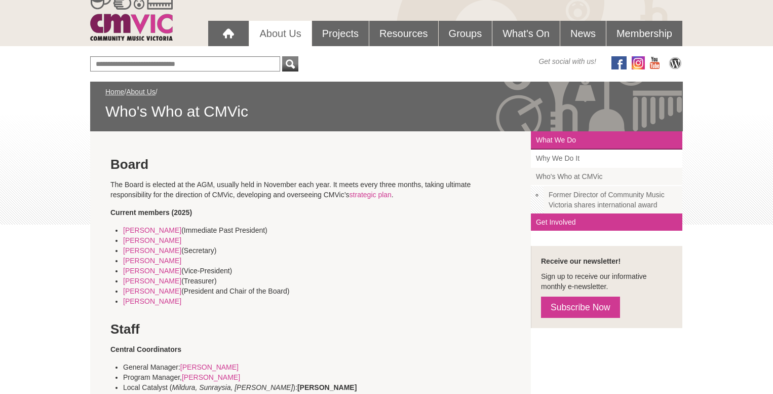 The image size is (773, 394). I want to click on h2: Staff, so click(310, 281).